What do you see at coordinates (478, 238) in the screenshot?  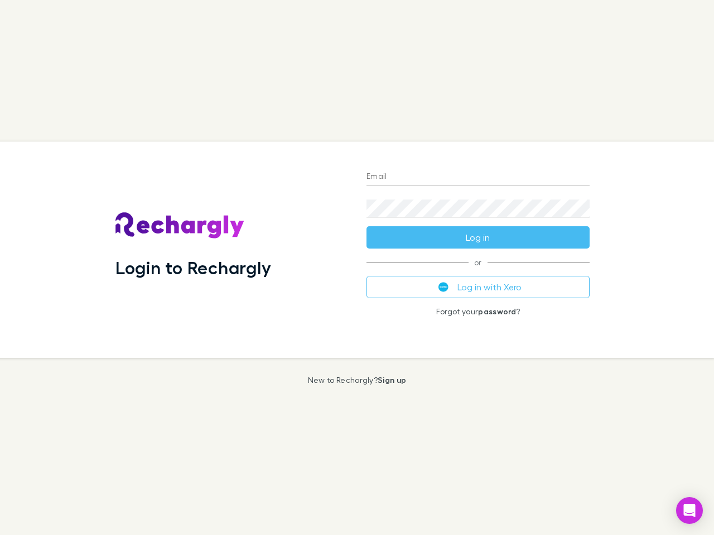 I see `button: Log in` at bounding box center [478, 238].